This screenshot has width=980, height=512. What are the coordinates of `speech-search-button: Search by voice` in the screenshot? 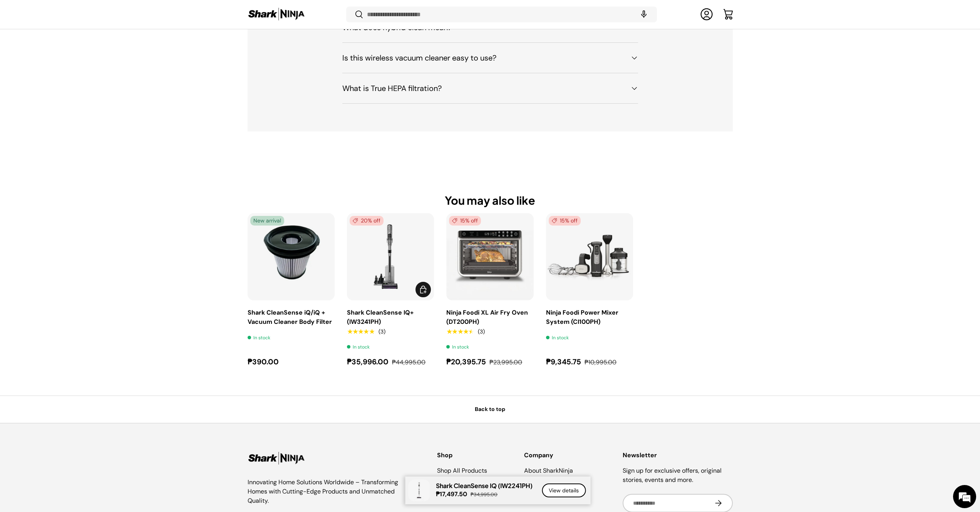 It's located at (644, 15).